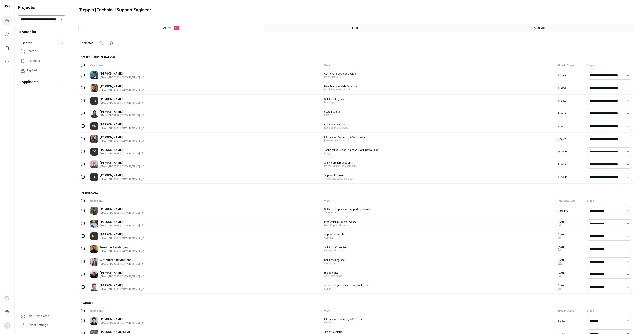 This screenshot has width=644, height=334. I want to click on div: Work, so click(439, 66).